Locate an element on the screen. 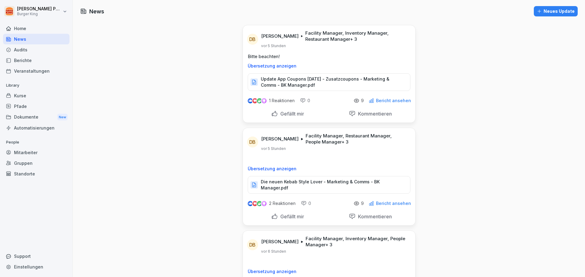 The image size is (585, 277). p: 1 Reaktionen is located at coordinates (282, 101).